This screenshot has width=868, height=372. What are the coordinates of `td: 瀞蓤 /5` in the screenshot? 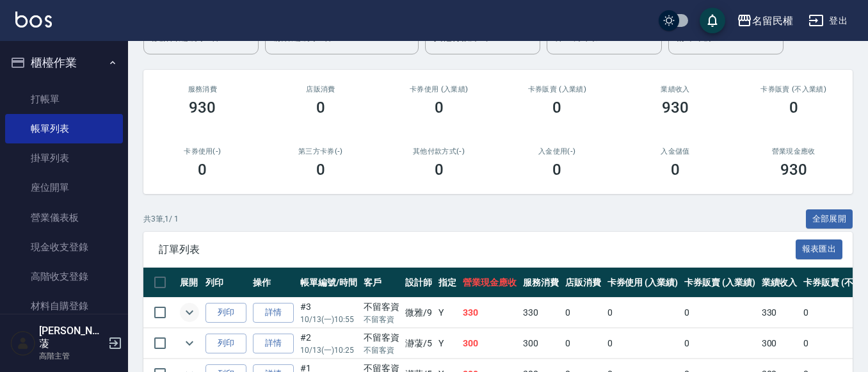 It's located at (418, 343).